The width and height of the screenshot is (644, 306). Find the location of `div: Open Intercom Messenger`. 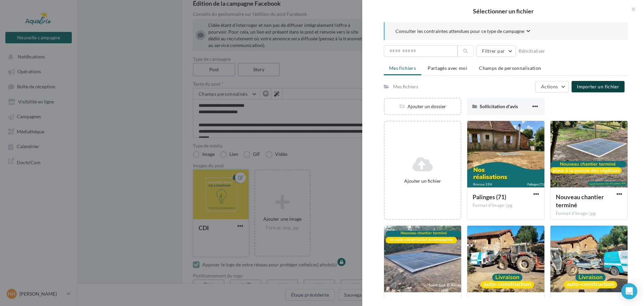

div: Open Intercom Messenger is located at coordinates (630, 291).